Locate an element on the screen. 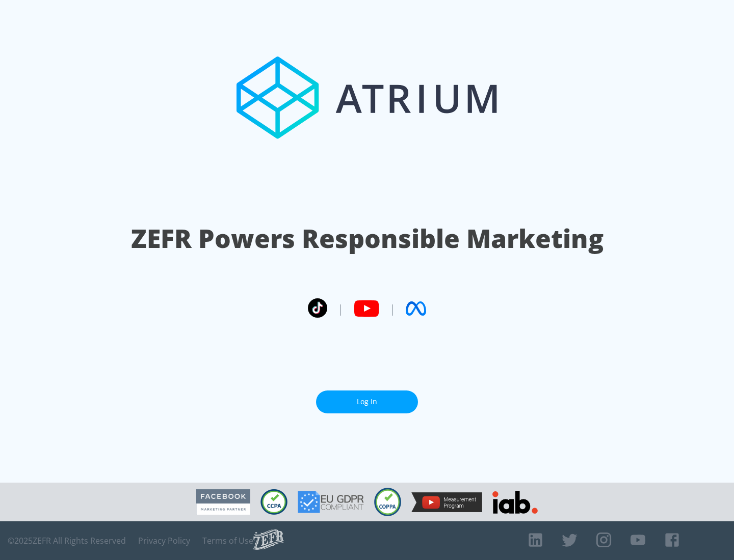 The image size is (734, 560). a: Privacy Policy is located at coordinates (165, 541).